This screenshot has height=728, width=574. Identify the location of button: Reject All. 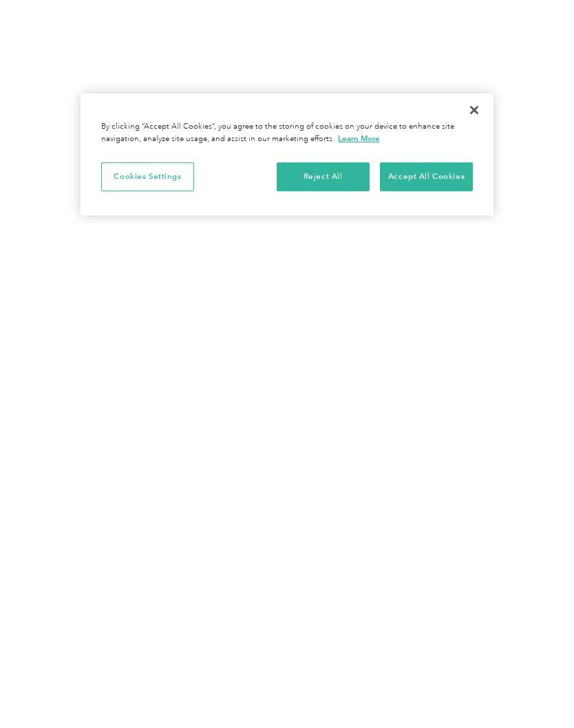
(323, 177).